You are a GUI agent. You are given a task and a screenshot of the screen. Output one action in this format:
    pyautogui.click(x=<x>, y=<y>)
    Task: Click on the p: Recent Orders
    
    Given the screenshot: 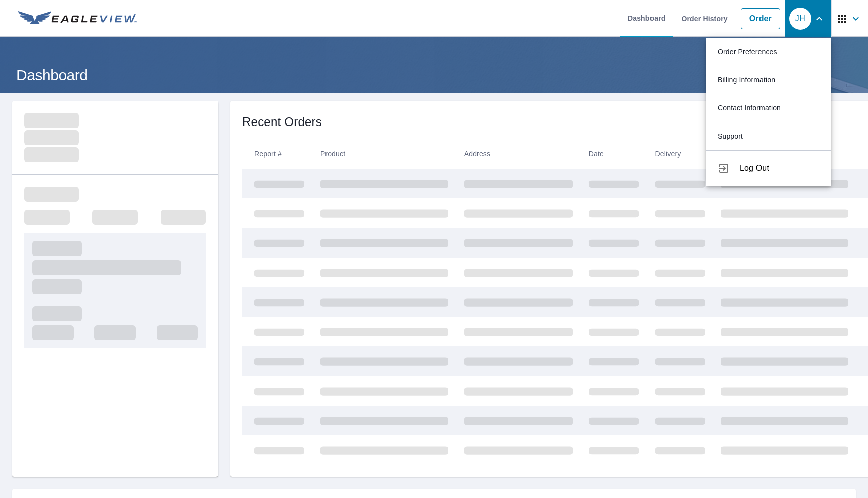 What is the action you would take?
    pyautogui.click(x=282, y=122)
    